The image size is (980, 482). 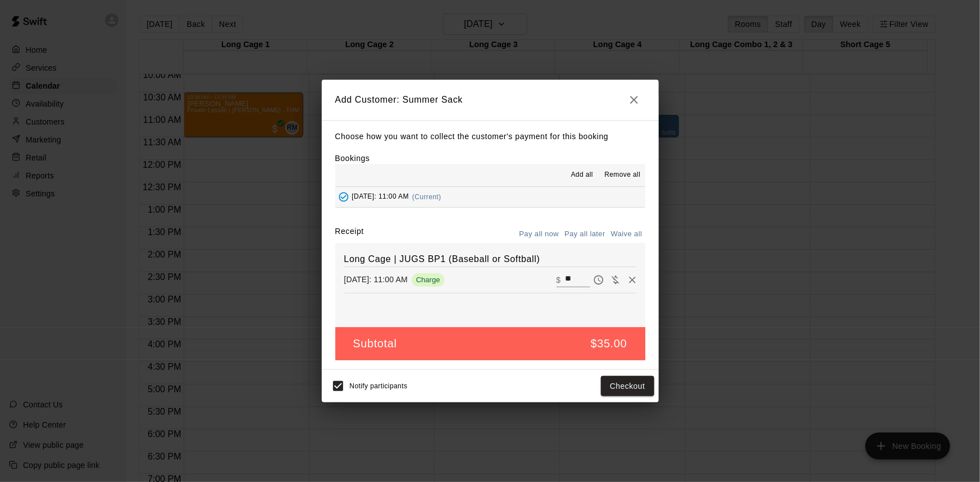 What do you see at coordinates (622, 175) in the screenshot?
I see `span: Remove all` at bounding box center [622, 175].